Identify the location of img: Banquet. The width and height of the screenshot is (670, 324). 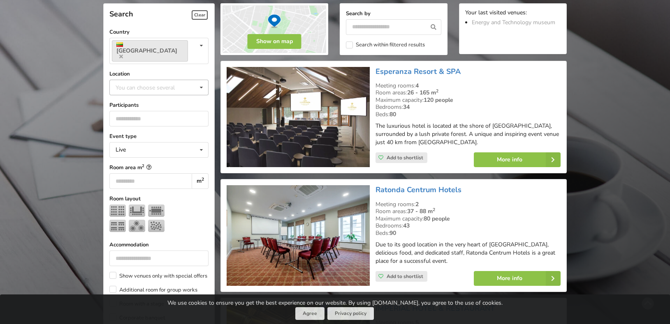
(137, 226).